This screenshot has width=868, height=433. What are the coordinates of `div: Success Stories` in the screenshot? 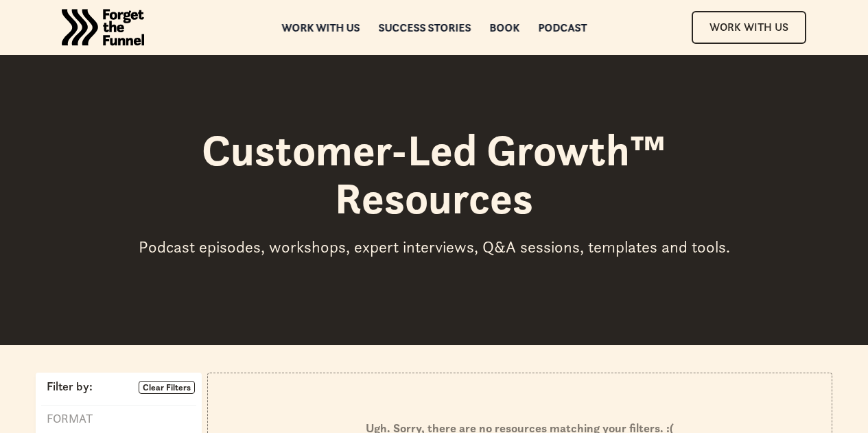 It's located at (424, 27).